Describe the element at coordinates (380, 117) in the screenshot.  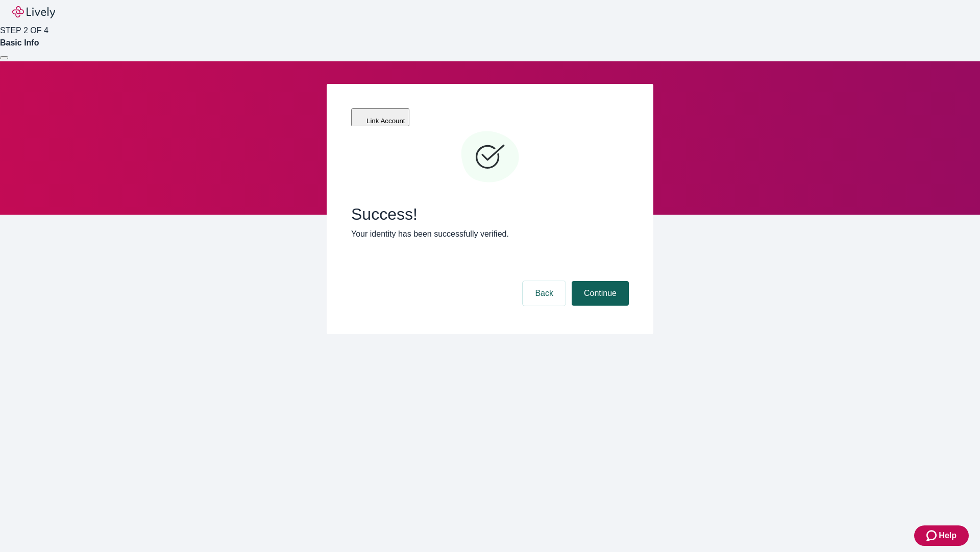
I see `button: Link Account` at that location.